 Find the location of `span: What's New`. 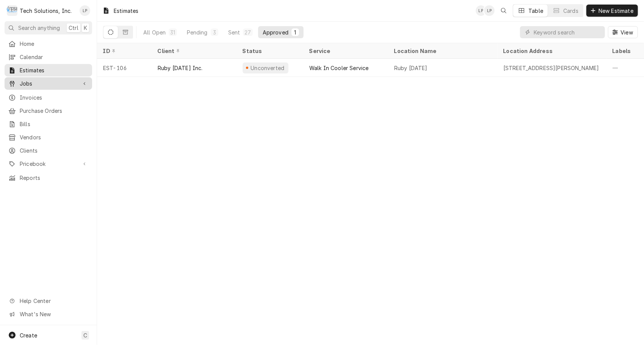

span: What's New is located at coordinates (53, 314).